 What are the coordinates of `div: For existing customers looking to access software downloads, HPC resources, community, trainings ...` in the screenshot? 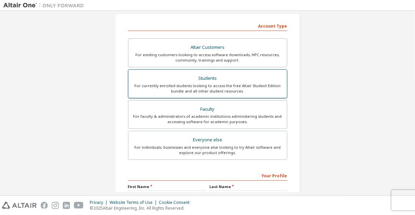 It's located at (208, 57).